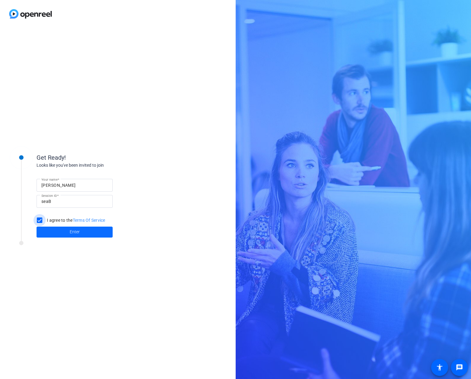 This screenshot has width=471, height=379. I want to click on div: Get Ready!, so click(97, 158).